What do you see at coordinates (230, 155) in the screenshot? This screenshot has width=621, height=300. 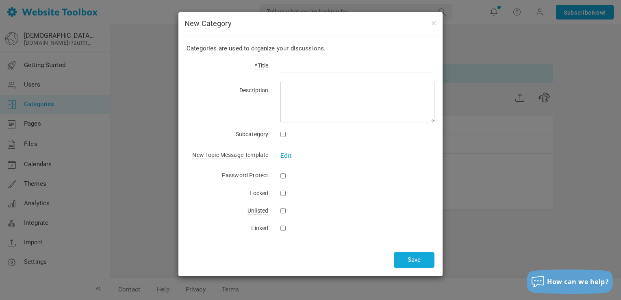 I see `span: New Topic Message Template` at bounding box center [230, 155].